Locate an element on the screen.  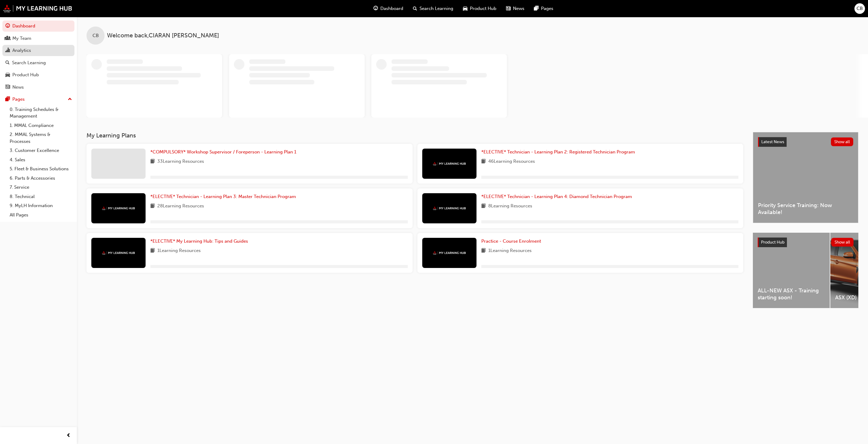
span: chart-icon is located at coordinates (7, 51).